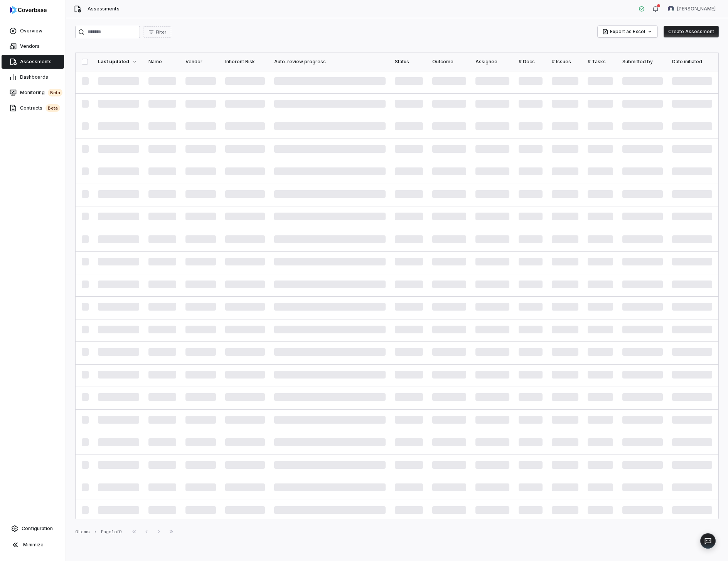 Image resolution: width=728 pixels, height=561 pixels. What do you see at coordinates (671, 9) in the screenshot?
I see `img: Amanda Pettenati avatar` at bounding box center [671, 9].